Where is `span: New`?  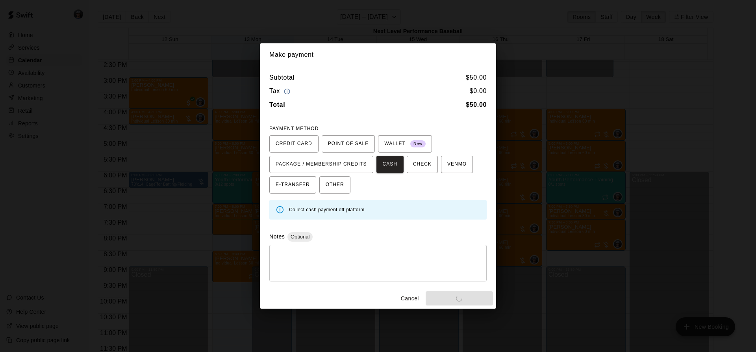 span: New is located at coordinates (418, 144).